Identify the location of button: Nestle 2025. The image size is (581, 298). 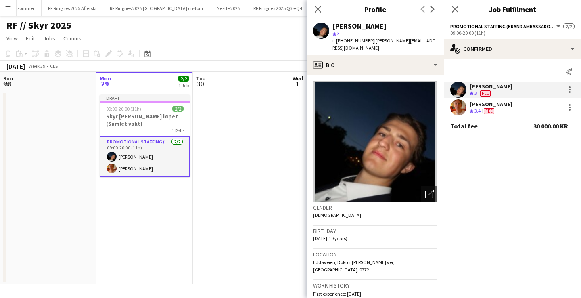
(228, 8).